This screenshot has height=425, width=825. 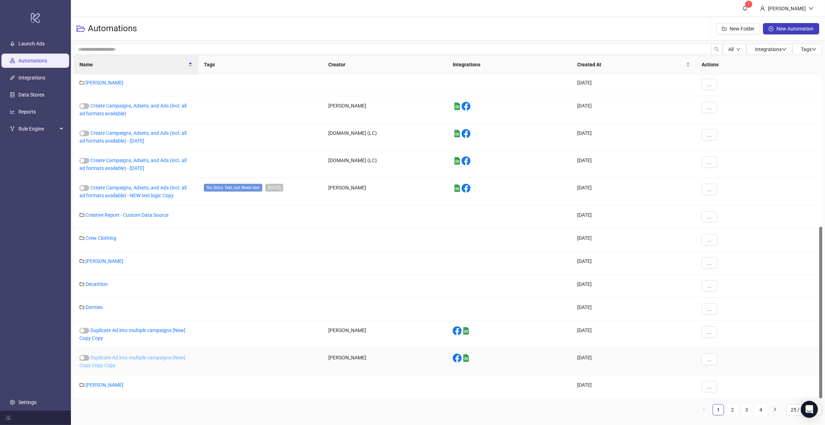 What do you see at coordinates (94, 307) in the screenshot?
I see `a: Dormeo` at bounding box center [94, 307].